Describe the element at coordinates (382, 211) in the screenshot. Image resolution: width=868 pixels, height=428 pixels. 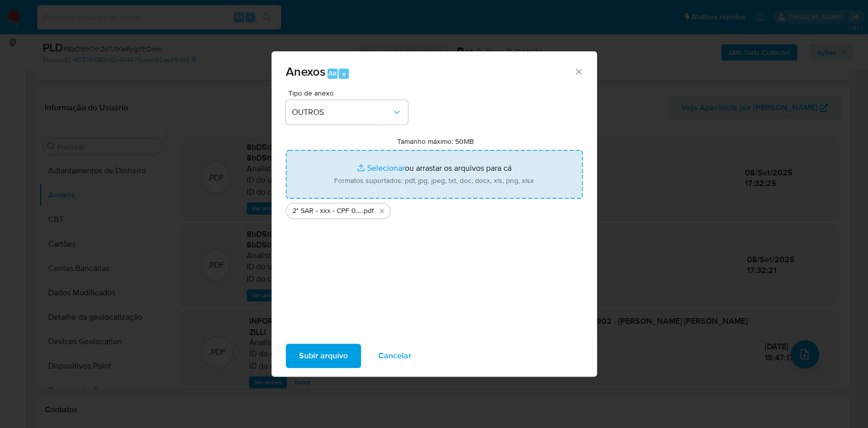
I see `button: Excluir 2° SAR - xxx - CPF 07699995902 - MARCO AURELIO BRANCALEONE ZILLI.pdf` at that location.